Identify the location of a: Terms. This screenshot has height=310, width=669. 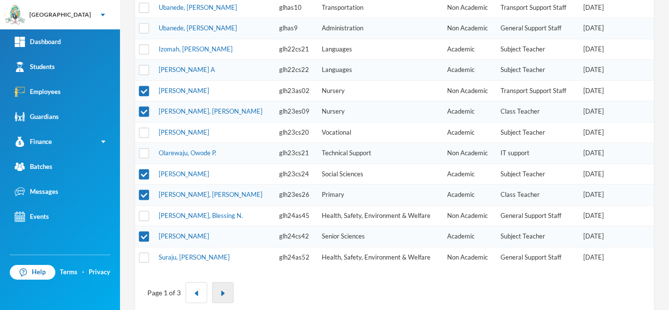
(69, 272).